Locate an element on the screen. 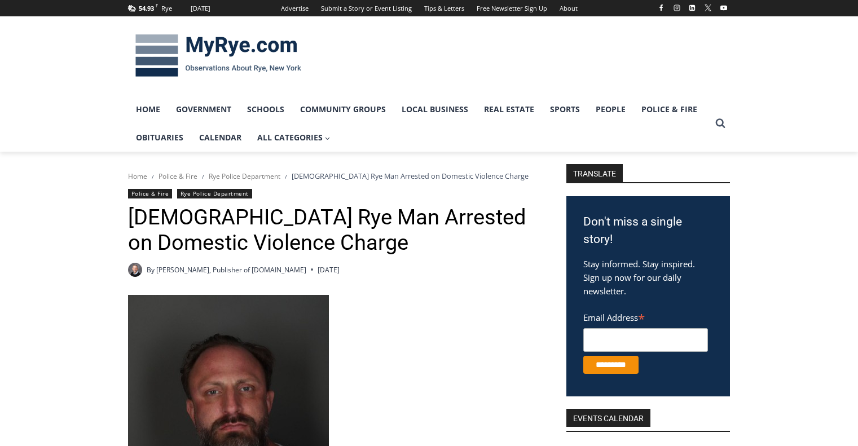 The height and width of the screenshot is (446, 858). span: By is located at coordinates (151, 270).